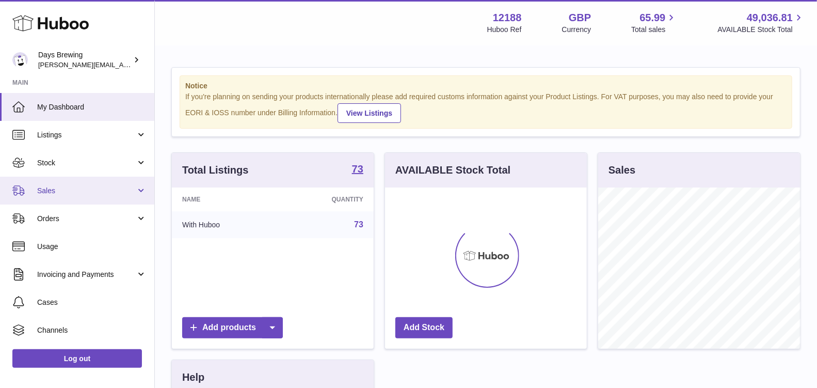 This screenshot has width=817, height=388. I want to click on span: Listings, so click(86, 135).